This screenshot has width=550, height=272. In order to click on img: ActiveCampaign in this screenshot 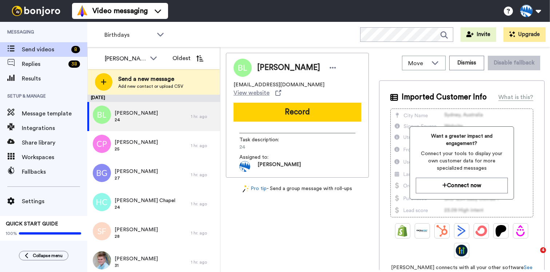, I will do `click(462, 231)`.